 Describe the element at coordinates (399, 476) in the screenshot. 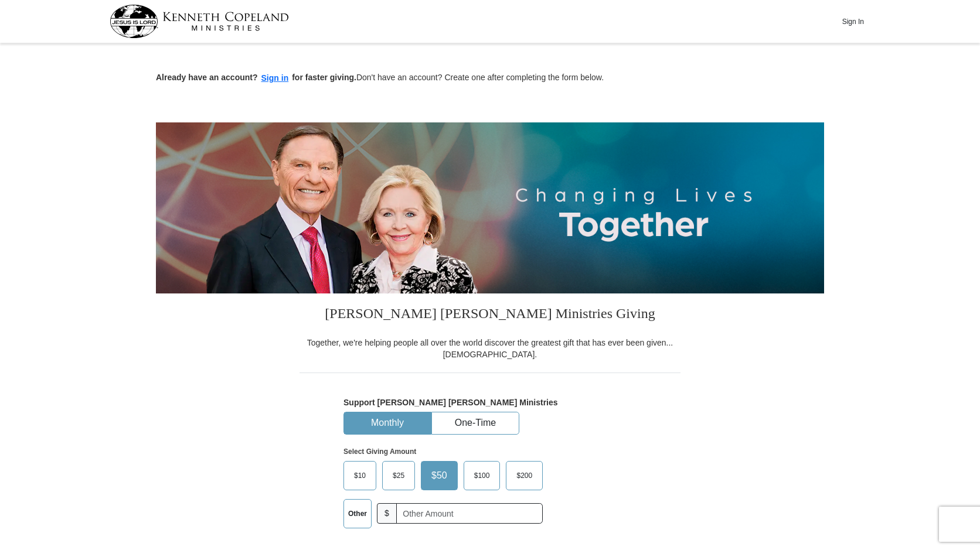

I see `span: $25` at that location.